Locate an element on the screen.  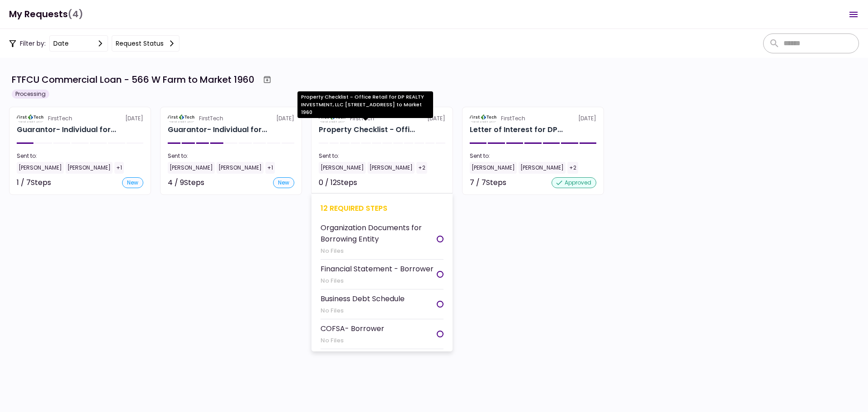
button: Open menu is located at coordinates (854, 14).